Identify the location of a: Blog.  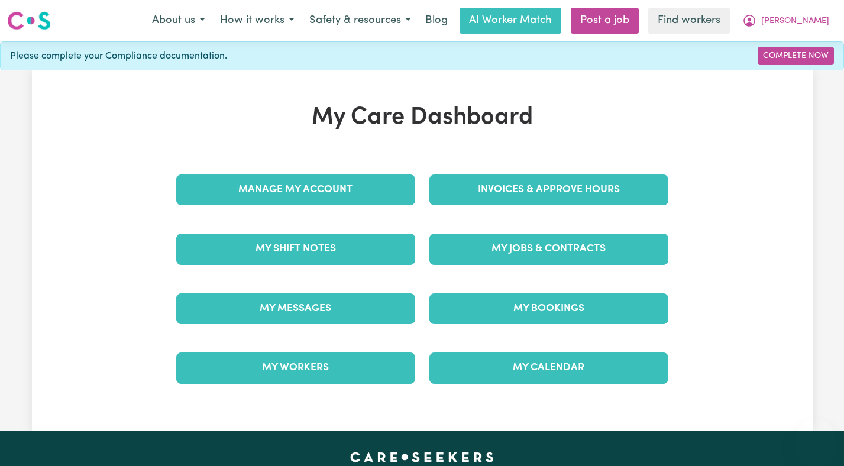
(437, 21).